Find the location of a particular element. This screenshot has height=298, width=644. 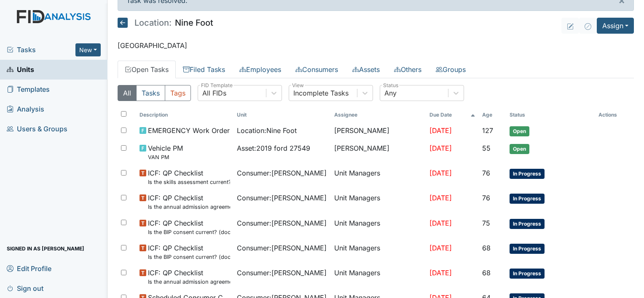

div: Type filter is located at coordinates (154, 93).